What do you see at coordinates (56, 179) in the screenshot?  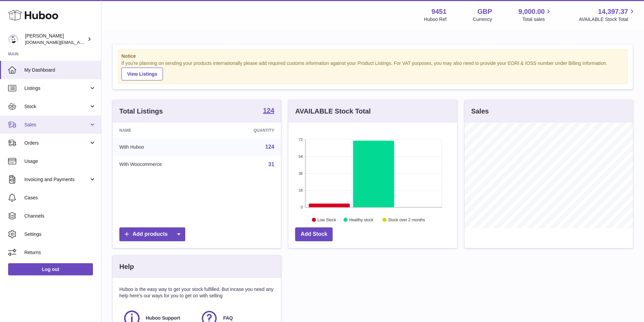 I see `span: Invoicing and Payments` at bounding box center [56, 179].